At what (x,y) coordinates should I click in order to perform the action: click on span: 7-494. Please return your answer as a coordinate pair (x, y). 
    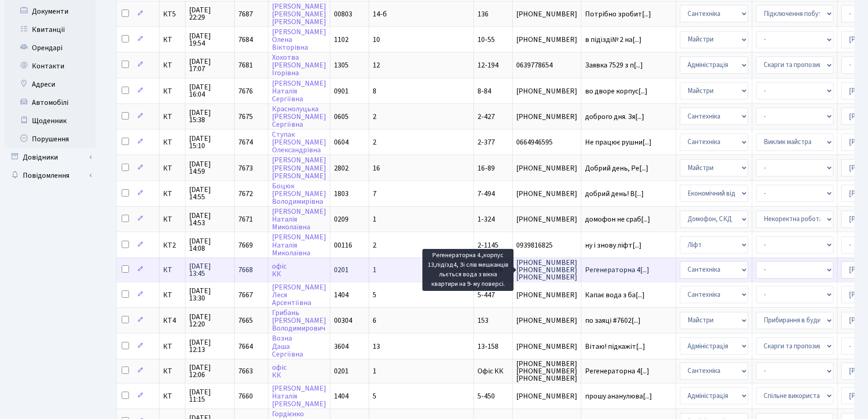
    Looking at the image, I should click on (486, 194).